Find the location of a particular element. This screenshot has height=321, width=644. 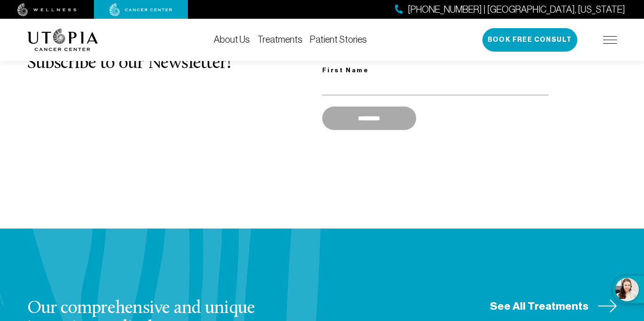

img: logo is located at coordinates (62, 40).